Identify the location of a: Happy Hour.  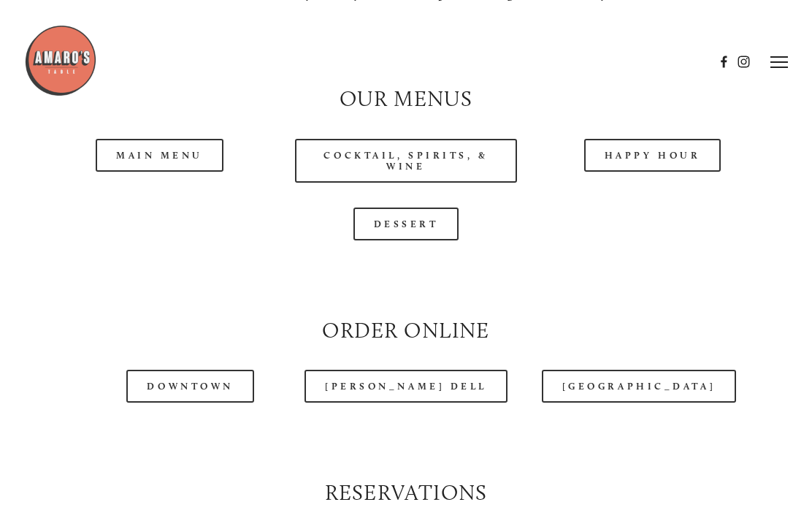
(653, 155).